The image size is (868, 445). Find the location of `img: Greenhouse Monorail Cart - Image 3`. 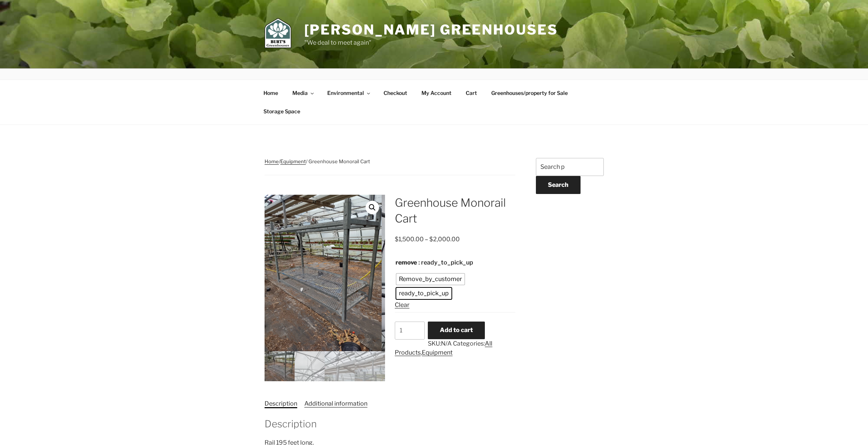

img: Greenhouse Monorail Cart - Image 3 is located at coordinates (340, 366).